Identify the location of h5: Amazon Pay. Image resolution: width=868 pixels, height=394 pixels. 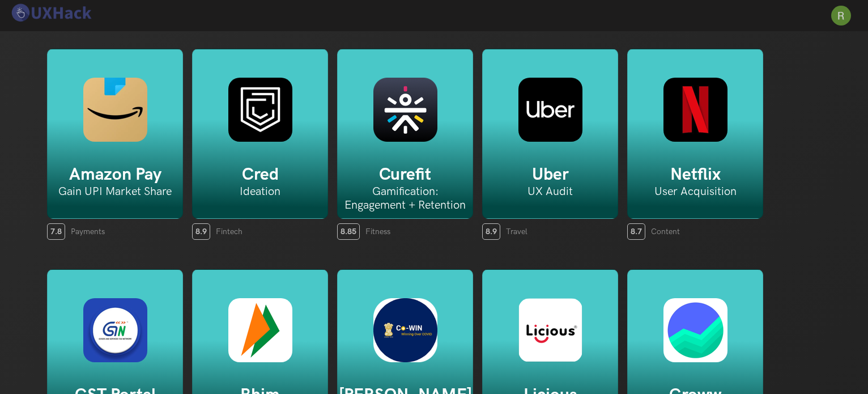
(115, 175).